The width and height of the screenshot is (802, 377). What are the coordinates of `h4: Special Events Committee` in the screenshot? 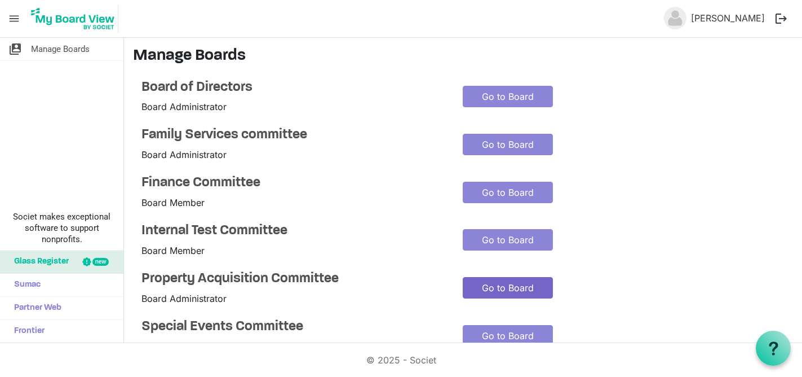 It's located at (294, 326).